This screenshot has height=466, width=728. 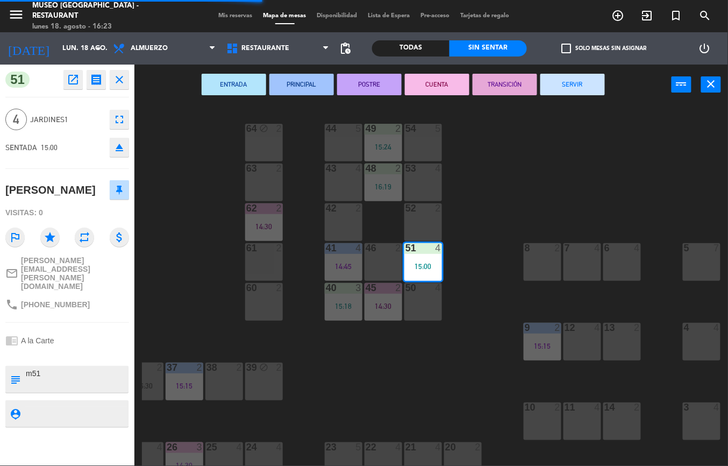 What do you see at coordinates (15, 237) in the screenshot?
I see `i: outlined_flag` at bounding box center [15, 237].